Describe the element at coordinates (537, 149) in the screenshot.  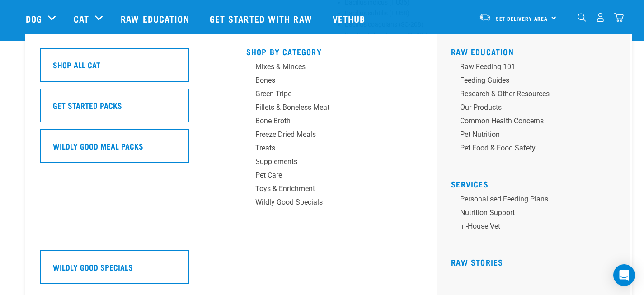
I see `a: Pet Food & Food Safety` at that location.